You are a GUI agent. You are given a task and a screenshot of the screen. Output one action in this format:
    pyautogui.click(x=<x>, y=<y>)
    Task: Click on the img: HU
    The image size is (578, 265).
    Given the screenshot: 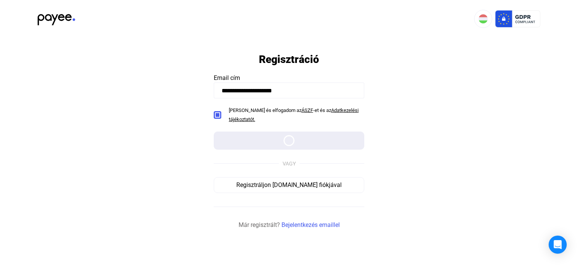 What is the action you would take?
    pyautogui.click(x=484, y=19)
    